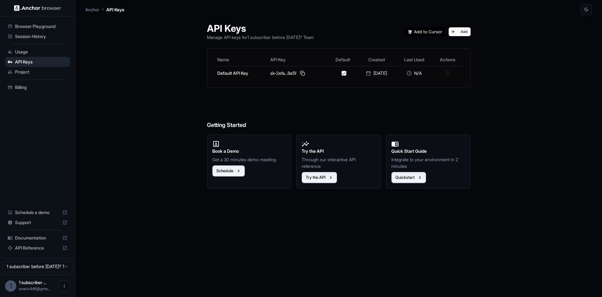 Image resolution: width=602 pixels, height=297 pixels. Describe the element at coordinates (41, 52) in the screenshot. I see `span: Usage` at that location.